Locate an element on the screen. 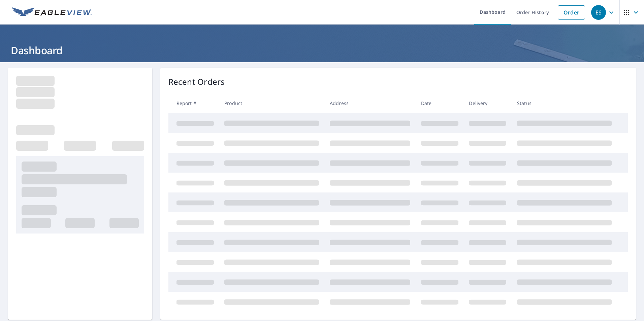  h1: Dashboard is located at coordinates (322, 50).